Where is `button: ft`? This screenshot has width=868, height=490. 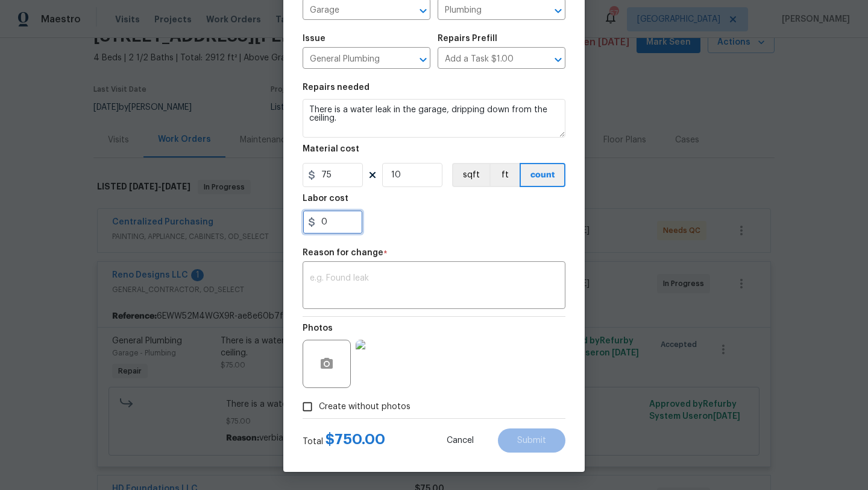
button: ft is located at coordinates (505, 175).